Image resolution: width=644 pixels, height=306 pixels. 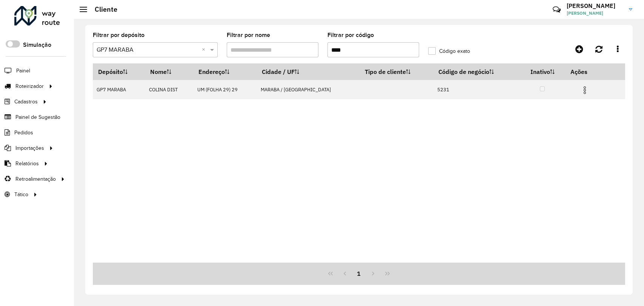 I want to click on th: Código de negócio, so click(x=476, y=72).